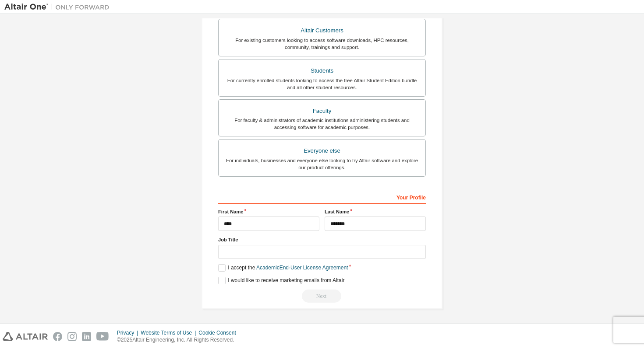  Describe the element at coordinates (322, 124) in the screenshot. I see `div: For faculty & administrators of academic institutions administering students and accessing softwa...` at that location.